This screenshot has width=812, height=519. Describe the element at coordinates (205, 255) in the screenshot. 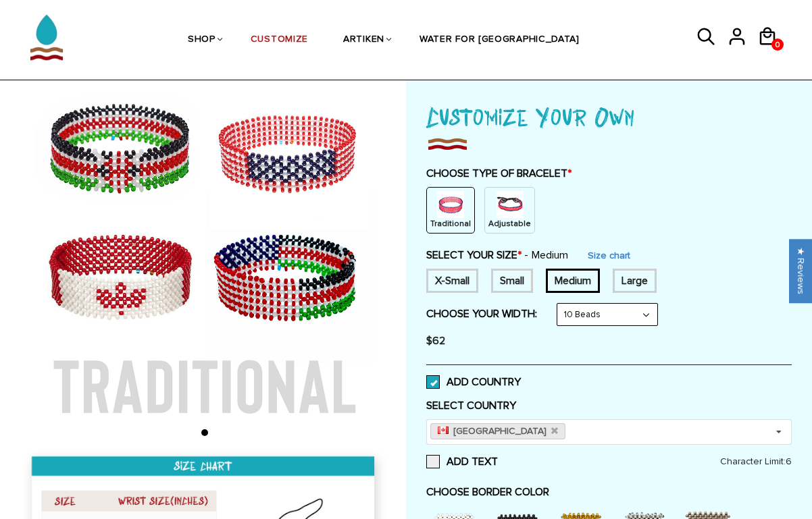

I see `img: Traditional_2048x2048.jpg` at that location.